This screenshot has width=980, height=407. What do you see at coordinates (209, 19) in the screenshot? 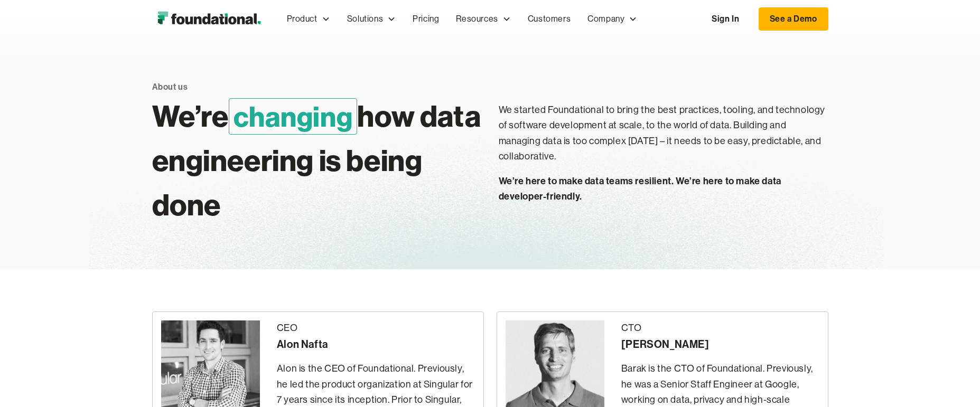
I see `a: home` at bounding box center [209, 19].